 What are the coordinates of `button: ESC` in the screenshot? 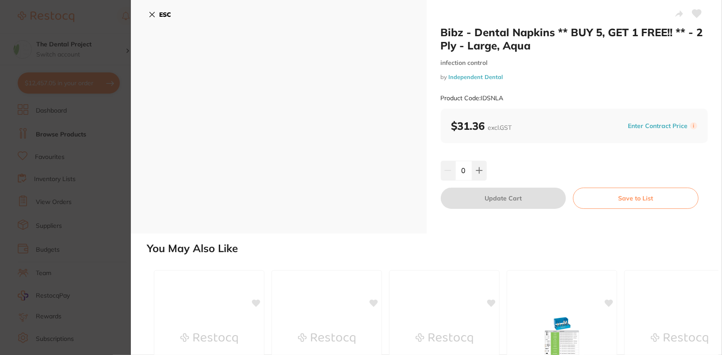 It's located at (160, 15).